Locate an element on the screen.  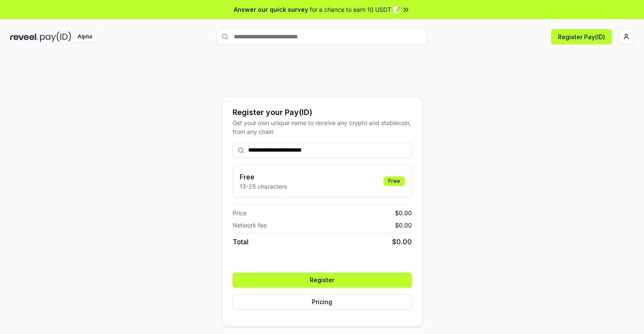
button: Register Pay(ID) is located at coordinates (581, 36).